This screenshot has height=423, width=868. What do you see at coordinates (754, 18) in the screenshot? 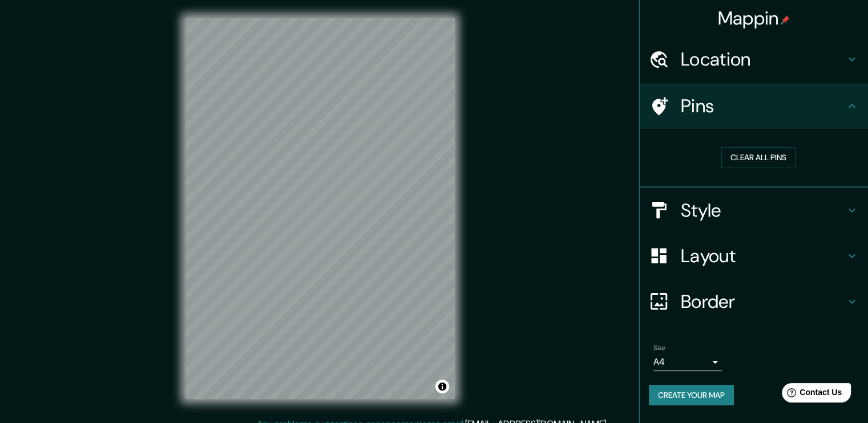
I see `h4: Mappin` at bounding box center [754, 18].